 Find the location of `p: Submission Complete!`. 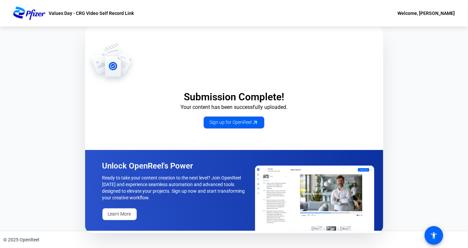

p: Submission Complete! is located at coordinates (234, 97).